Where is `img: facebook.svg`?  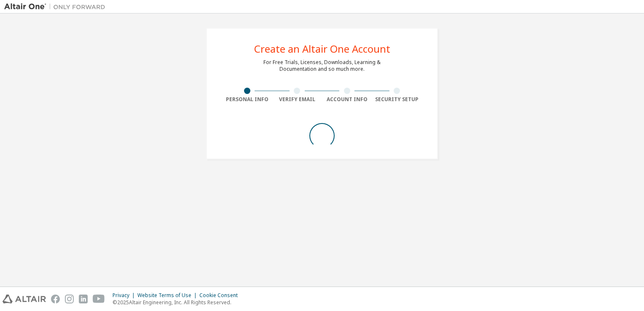
img: facebook.svg is located at coordinates (55, 299).